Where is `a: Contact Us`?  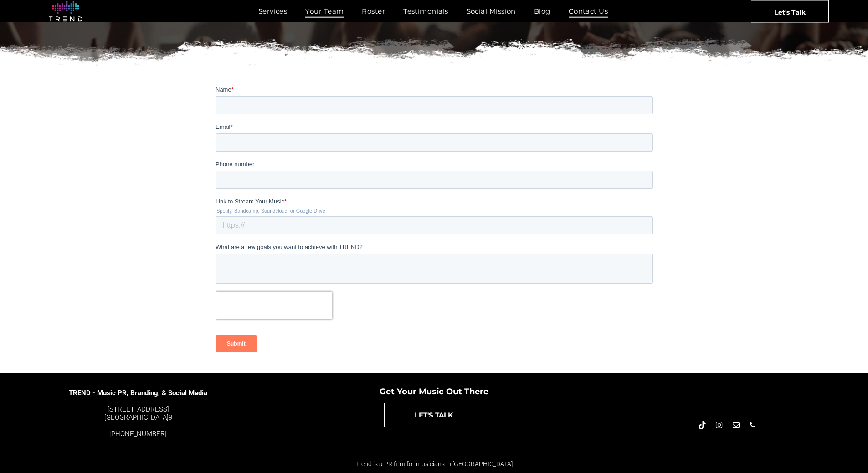
a: Contact Us is located at coordinates (588, 11).